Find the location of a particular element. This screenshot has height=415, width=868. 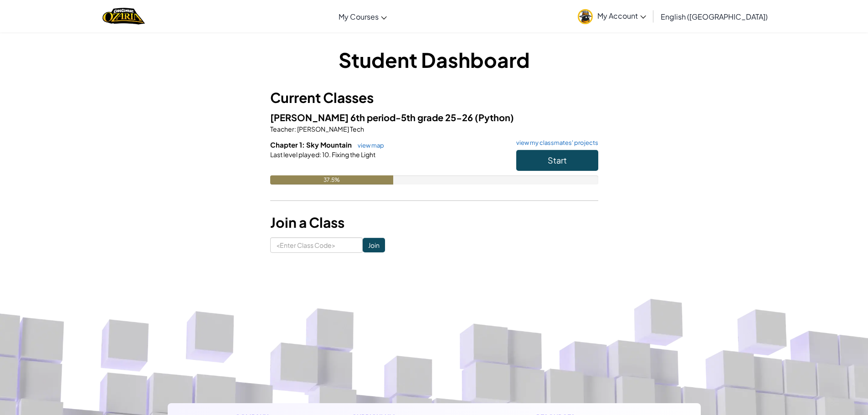

a: view my classmates' projects is located at coordinates (554, 143).